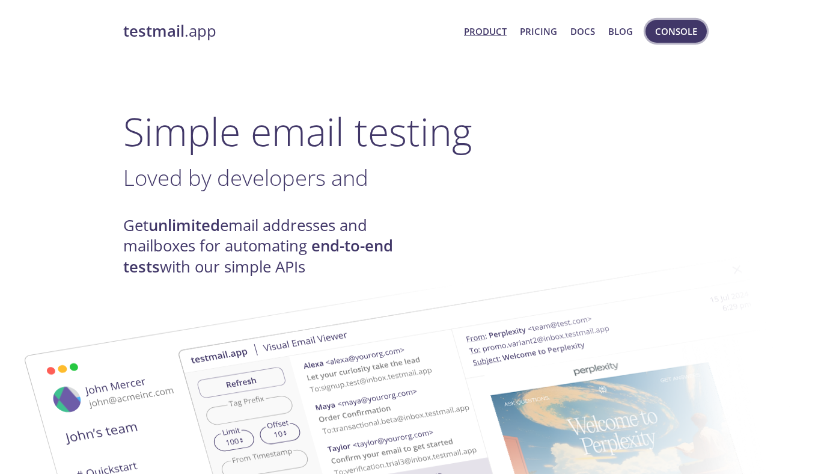 The width and height of the screenshot is (833, 474). I want to click on a: testmail.app, so click(289, 31).